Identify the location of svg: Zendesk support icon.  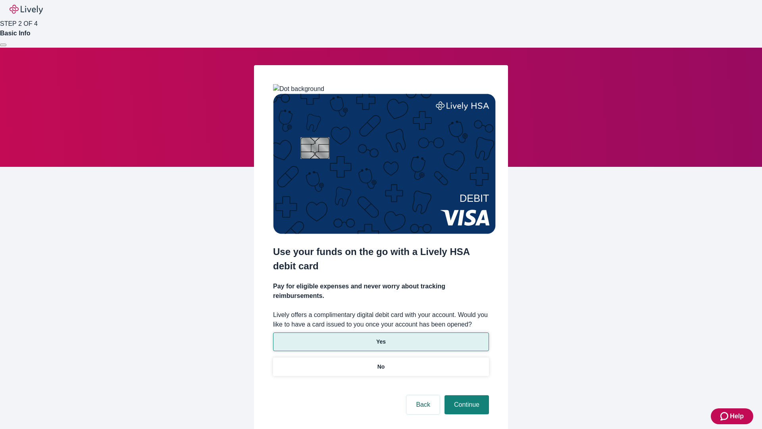
(725, 416).